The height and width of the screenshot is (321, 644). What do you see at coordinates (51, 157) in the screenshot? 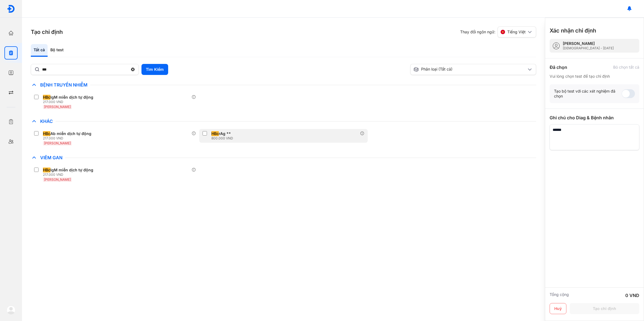
I see `span: Viêm Gan` at bounding box center [51, 157].